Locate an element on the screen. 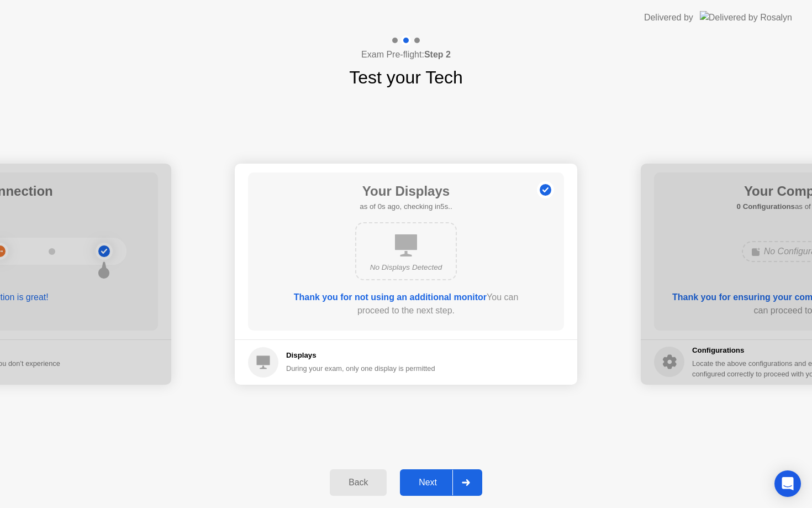 The width and height of the screenshot is (812, 508). h5: as of 0s ago, checking in5s.. is located at coordinates (405, 207).